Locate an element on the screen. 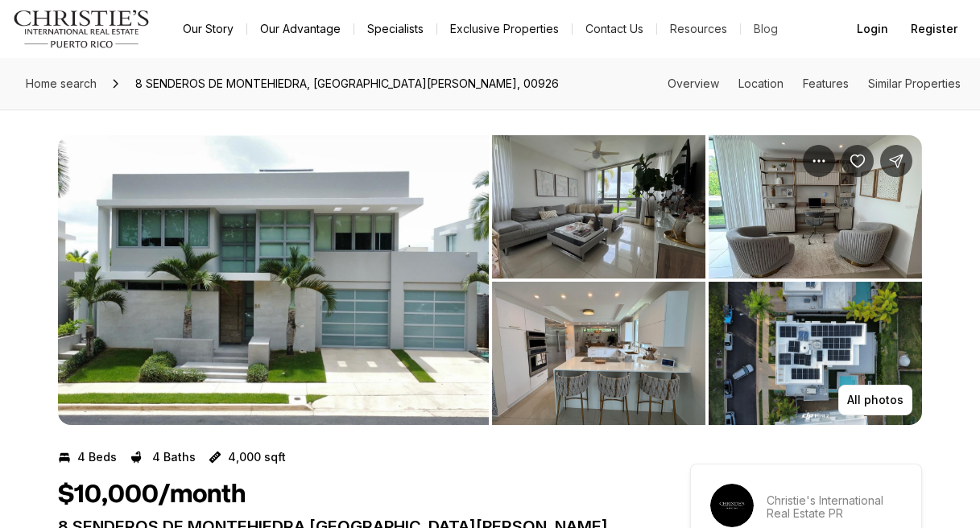  a: Our Advantage is located at coordinates (300, 29).